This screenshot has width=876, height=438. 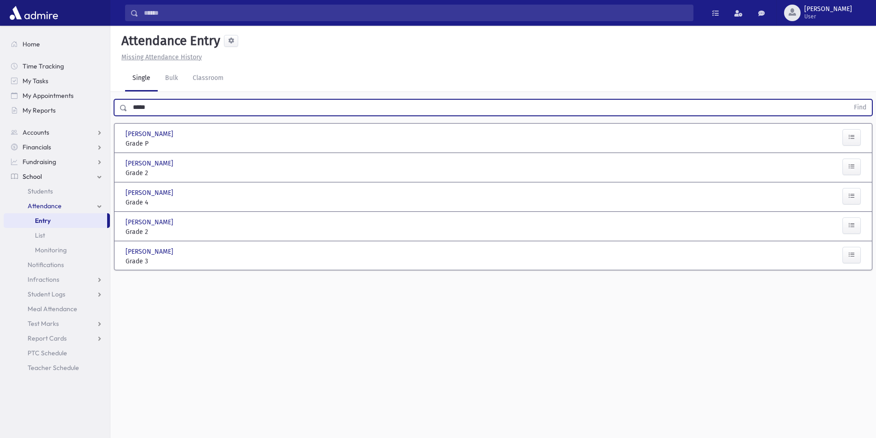 What do you see at coordinates (57, 279) in the screenshot?
I see `a: Infractions` at bounding box center [57, 279].